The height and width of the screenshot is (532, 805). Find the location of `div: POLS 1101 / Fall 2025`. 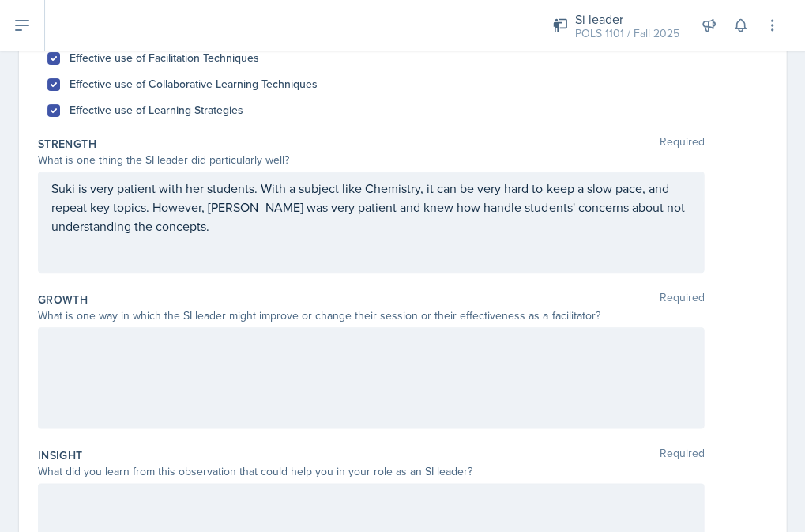

div: POLS 1101 / Fall 2025 is located at coordinates (627, 33).